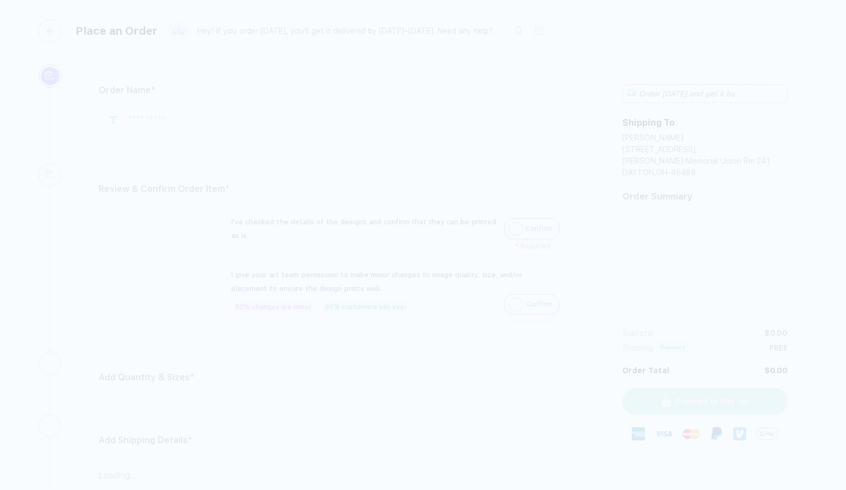  I want to click on div: Subtotal, so click(638, 333).